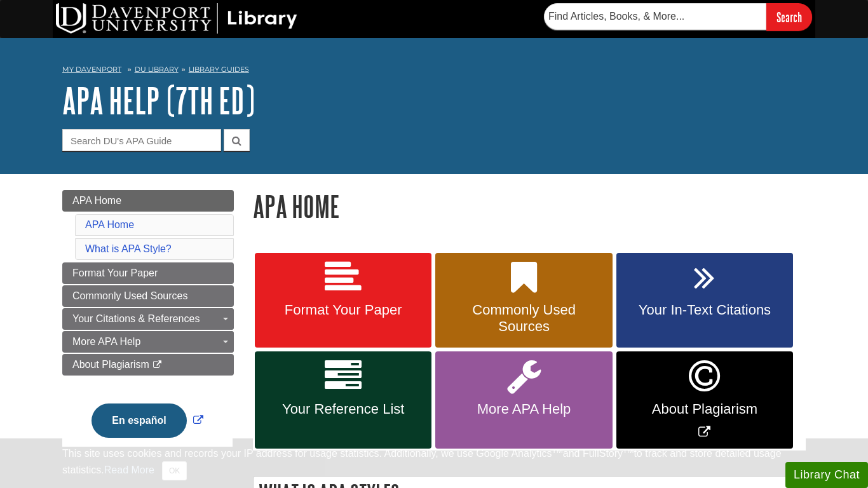 The height and width of the screenshot is (488, 868). Describe the element at coordinates (157, 69) in the screenshot. I see `a: DU Library` at that location.